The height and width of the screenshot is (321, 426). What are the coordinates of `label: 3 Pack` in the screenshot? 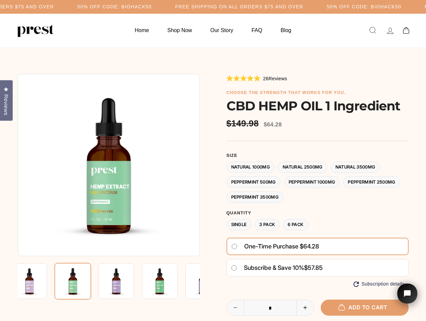 It's located at (267, 225).